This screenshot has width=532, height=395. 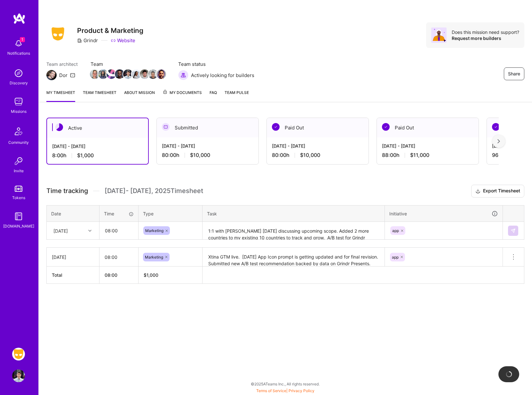 I want to click on span: Share, so click(x=514, y=74).